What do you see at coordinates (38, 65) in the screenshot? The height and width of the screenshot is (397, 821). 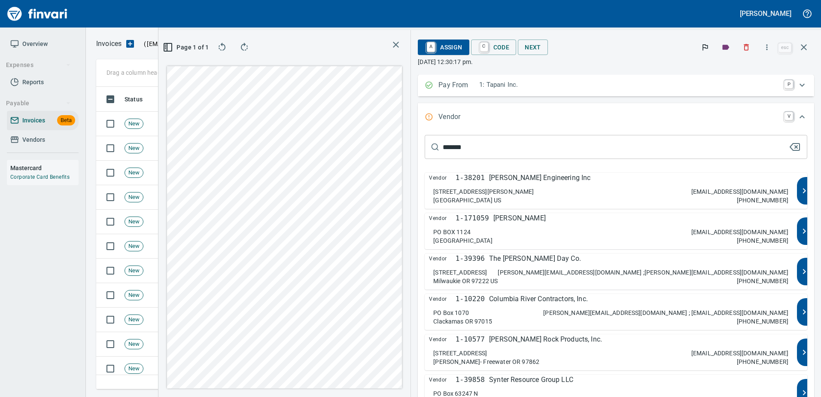 I see `span: Expenses` at bounding box center [38, 65].